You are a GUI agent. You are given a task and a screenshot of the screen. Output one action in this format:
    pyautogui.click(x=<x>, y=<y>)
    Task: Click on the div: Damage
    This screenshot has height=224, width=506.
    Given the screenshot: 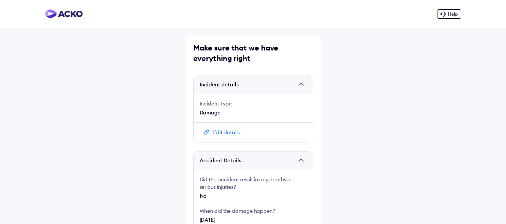 What is the action you would take?
    pyautogui.click(x=253, y=113)
    